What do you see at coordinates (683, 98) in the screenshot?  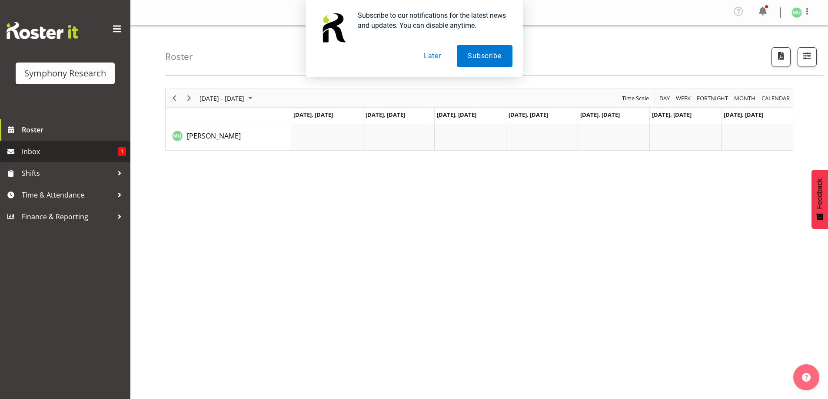 I see `button: Timeline Week` at bounding box center [683, 98].